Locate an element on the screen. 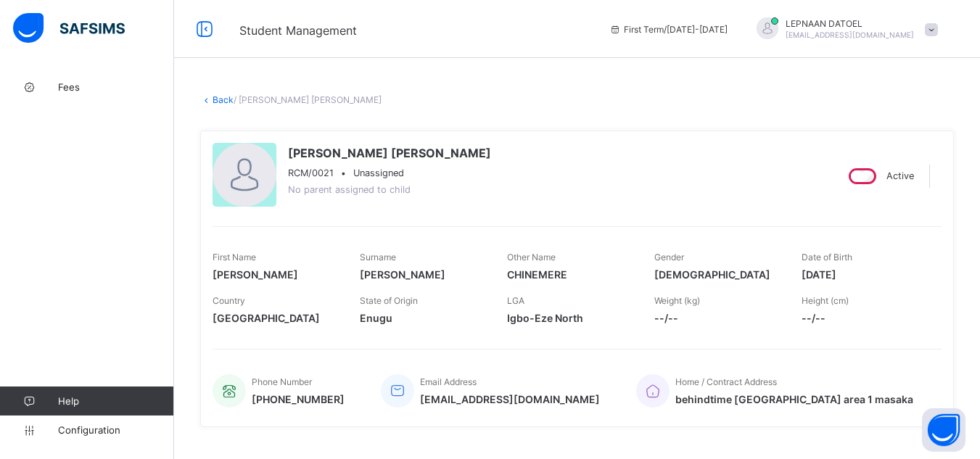 The height and width of the screenshot is (459, 980). span: Weight (kg) is located at coordinates (677, 301).